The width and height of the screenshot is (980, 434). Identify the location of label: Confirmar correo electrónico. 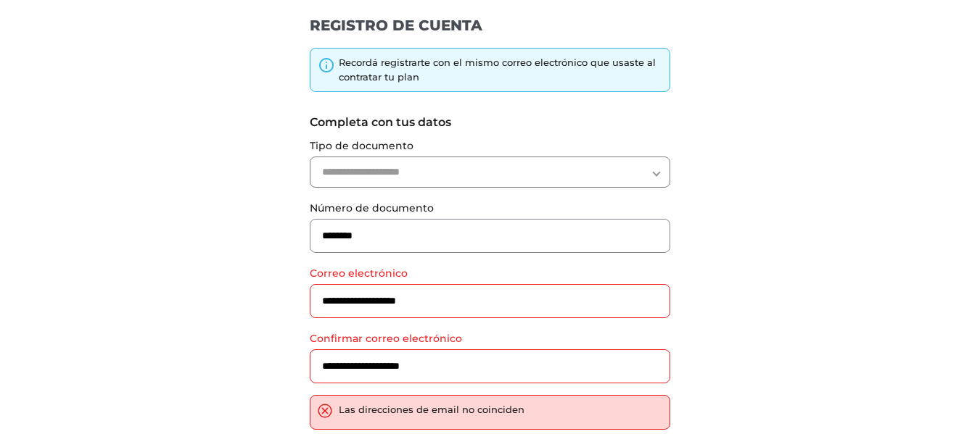
(490, 339).